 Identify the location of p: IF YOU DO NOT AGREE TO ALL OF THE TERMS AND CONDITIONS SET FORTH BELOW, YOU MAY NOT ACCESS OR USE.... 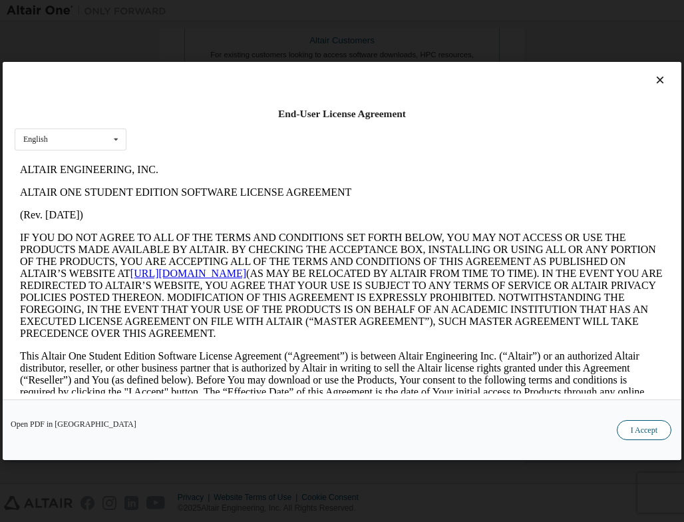
(327, 127).